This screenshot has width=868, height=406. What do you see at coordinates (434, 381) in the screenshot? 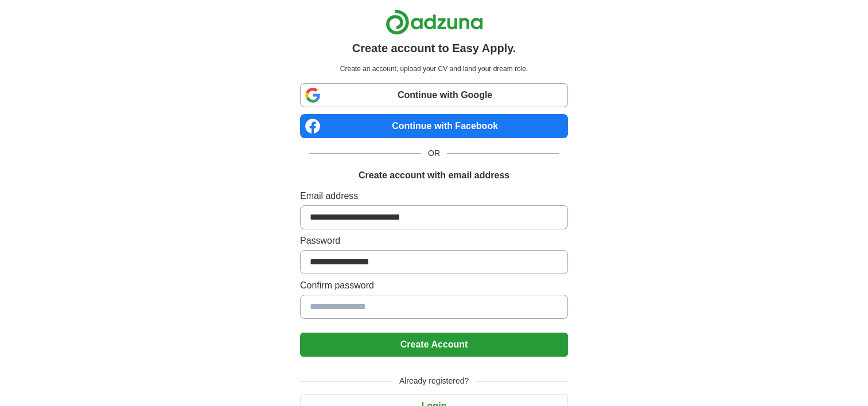
I see `span: Already registered?` at bounding box center [434, 381].